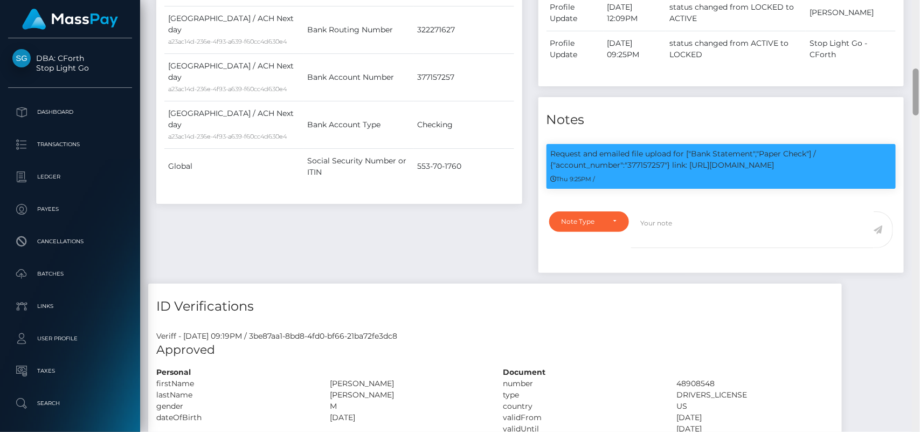 This screenshot has height=432, width=920. Describe the element at coordinates (70, 63) in the screenshot. I see `span: DBA: CForth Stop Light Go` at that location.